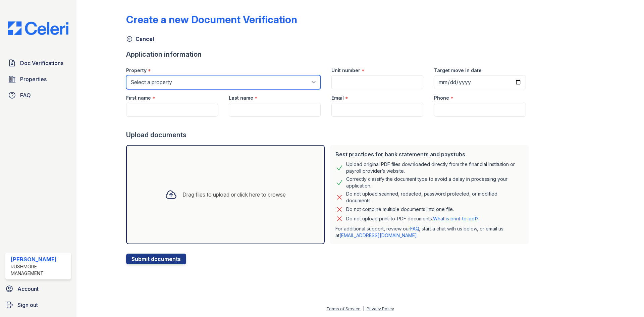 This screenshot has height=317, width=644. I want to click on a: Privacy Policy, so click(380, 309).